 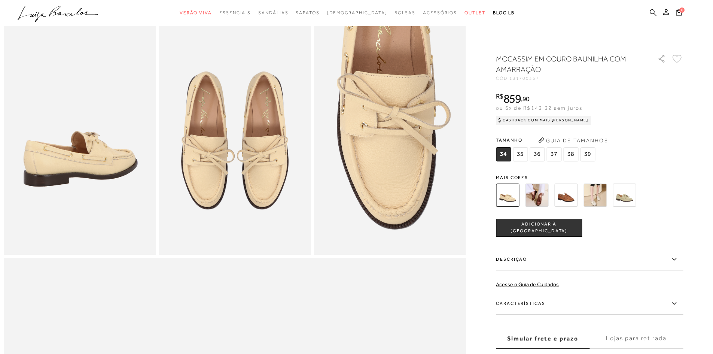 I want to click on span: Bolsas, so click(x=405, y=13).